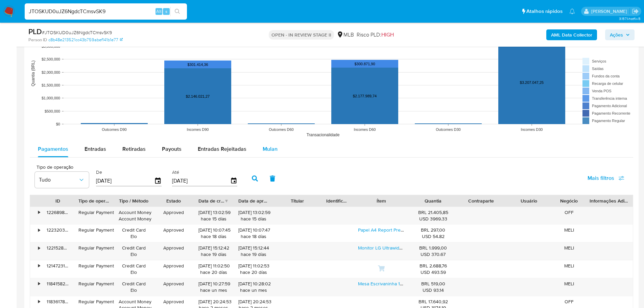 This screenshot has width=644, height=308. Describe the element at coordinates (85, 40) in the screenshot. I see `a: c8b48e213521cc43b759abef141b1e77` at that location.